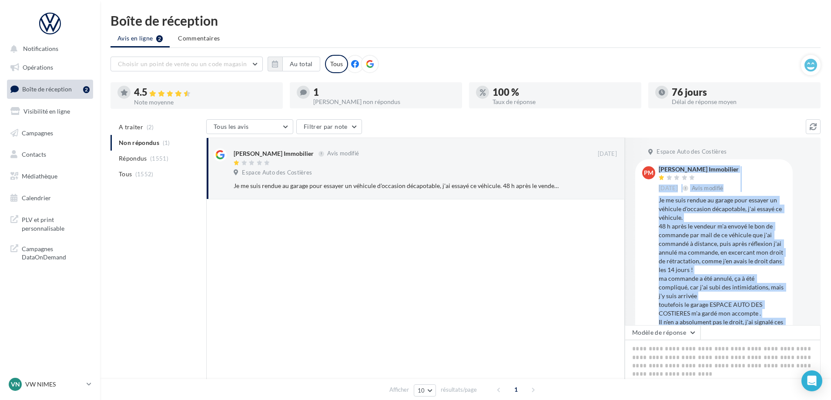  What do you see at coordinates (205, 92) in the screenshot?
I see `div: 4.5` at bounding box center [205, 92].